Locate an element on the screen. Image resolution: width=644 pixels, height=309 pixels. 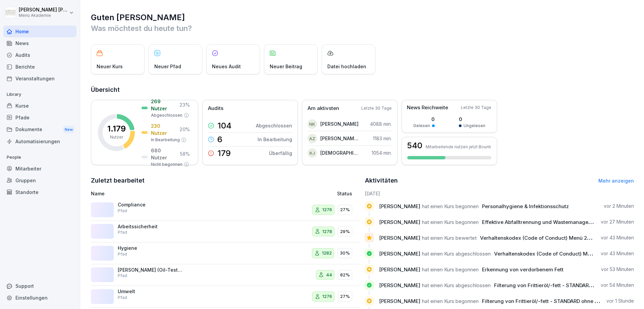
a: Standorte is located at coordinates (40, 192).